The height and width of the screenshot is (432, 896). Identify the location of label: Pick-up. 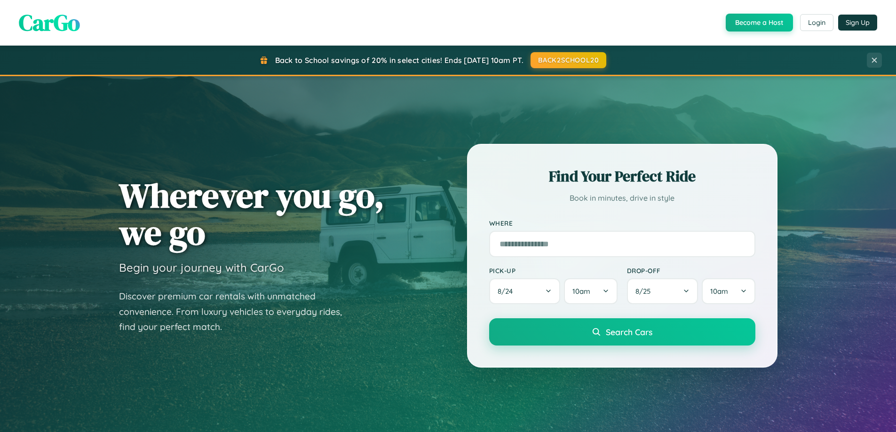
(553, 271).